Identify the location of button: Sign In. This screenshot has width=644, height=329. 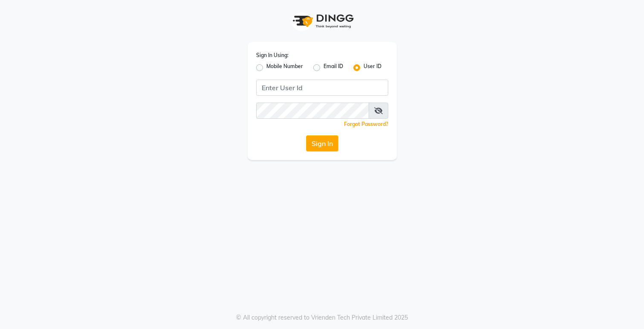
(322, 143).